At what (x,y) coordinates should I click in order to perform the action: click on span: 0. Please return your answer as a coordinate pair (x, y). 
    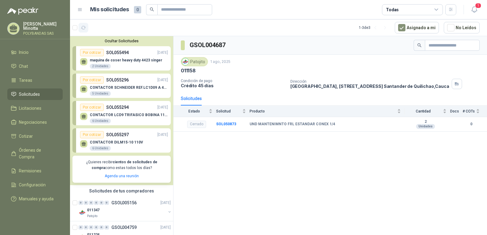
    Looking at the image, I should click on (138, 10).